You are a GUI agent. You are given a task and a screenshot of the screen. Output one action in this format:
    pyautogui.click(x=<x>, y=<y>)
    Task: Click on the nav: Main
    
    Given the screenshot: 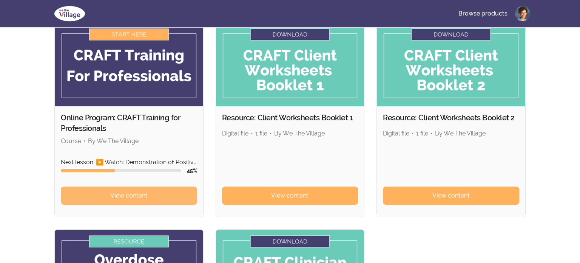 What is the action you would take?
    pyautogui.click(x=492, y=14)
    